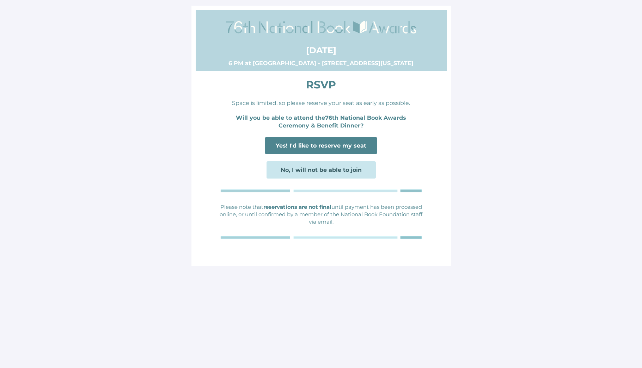 Image resolution: width=642 pixels, height=368 pixels. What do you see at coordinates (342, 122) in the screenshot?
I see `strong: 76th National Book Awards Ceremony & Benefit Dinner?` at bounding box center [342, 122].